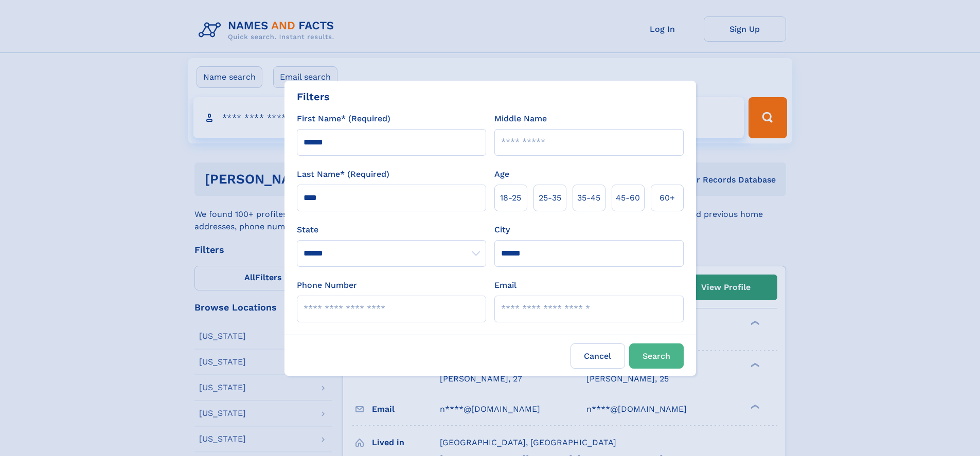  I want to click on label: Last Name* (Required), so click(343, 174).